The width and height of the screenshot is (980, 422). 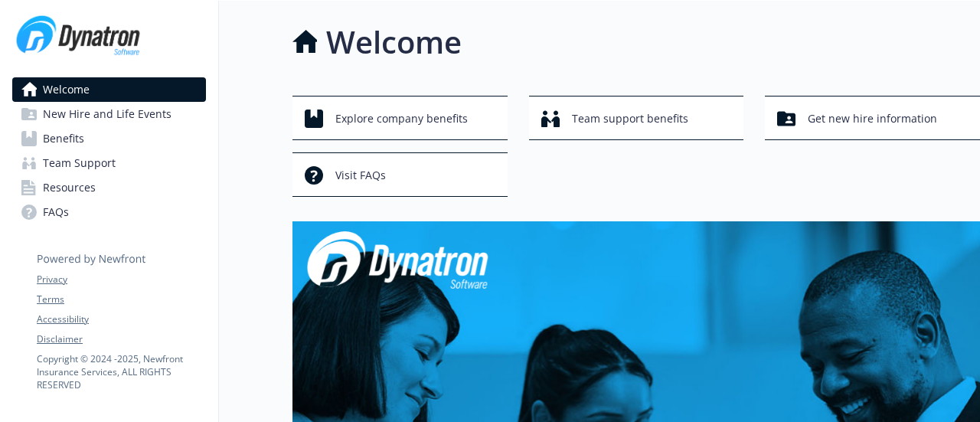 What do you see at coordinates (108, 188) in the screenshot?
I see `a: Resources` at bounding box center [108, 188].